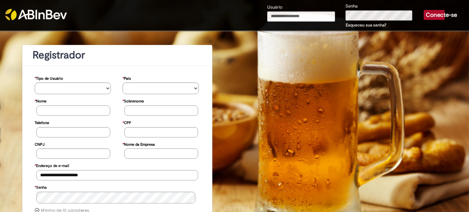  Describe the element at coordinates (127, 123) in the screenshot. I see `font: CPF` at that location.